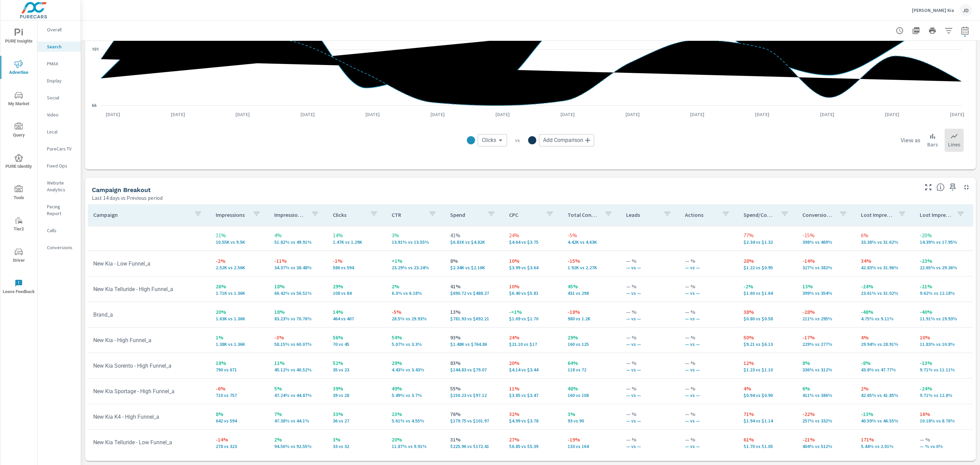 The width and height of the screenshot is (980, 465). Describe the element at coordinates (826, 286) in the screenshot. I see `p: 13%` at that location.